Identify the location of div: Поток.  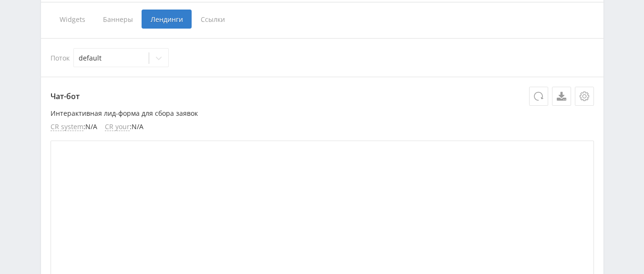
(322, 58).